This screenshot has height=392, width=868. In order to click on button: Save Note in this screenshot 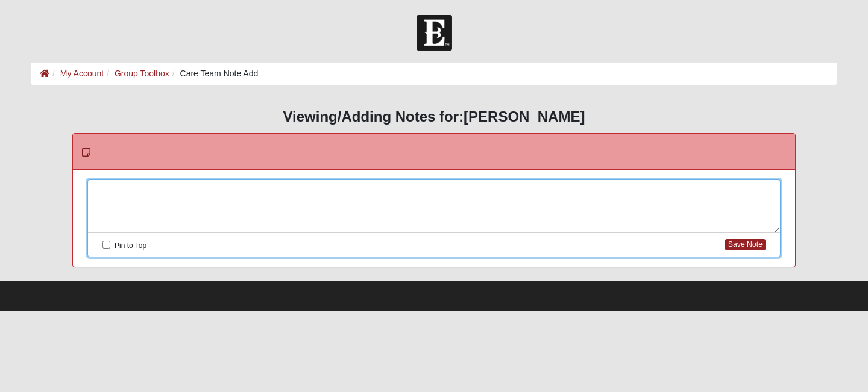, I will do `click(745, 244)`.